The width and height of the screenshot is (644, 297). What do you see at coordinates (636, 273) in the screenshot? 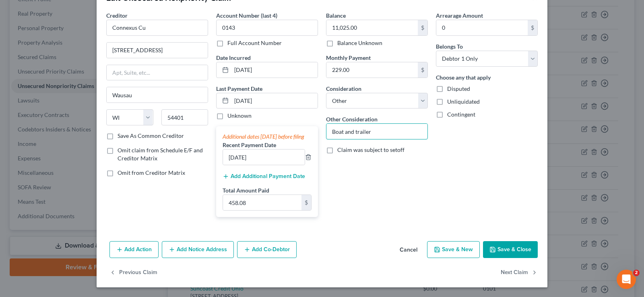
I see `span: 2` at bounding box center [636, 273].